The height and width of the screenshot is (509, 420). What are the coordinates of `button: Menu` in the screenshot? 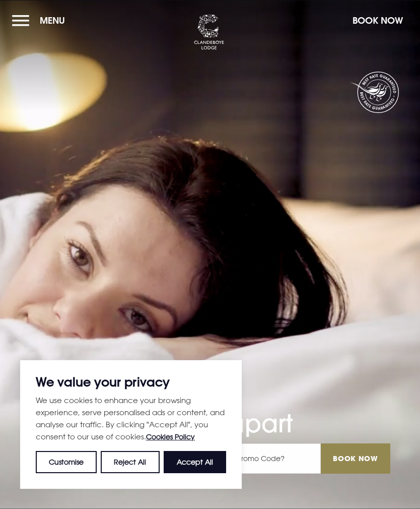 It's located at (41, 20).